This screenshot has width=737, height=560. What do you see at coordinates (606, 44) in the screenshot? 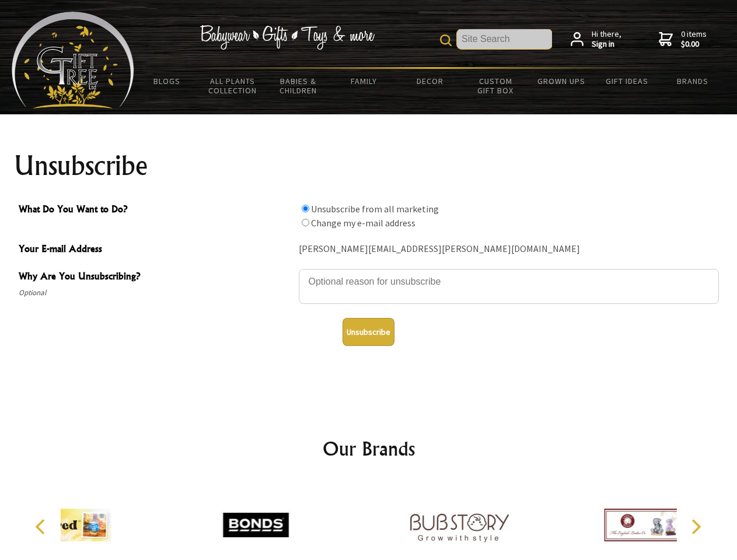
I see `strong: Sign in` at bounding box center [606, 44].